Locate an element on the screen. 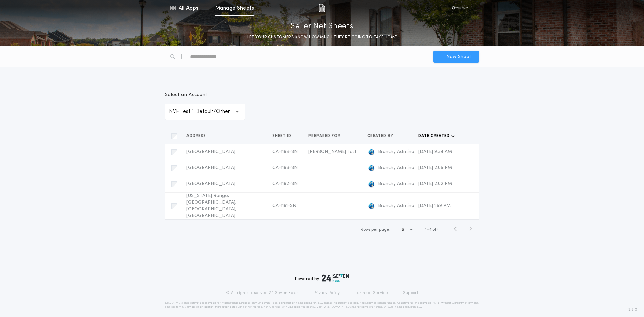 The width and height of the screenshot is (644, 317). span: of 4 is located at coordinates (435, 230).